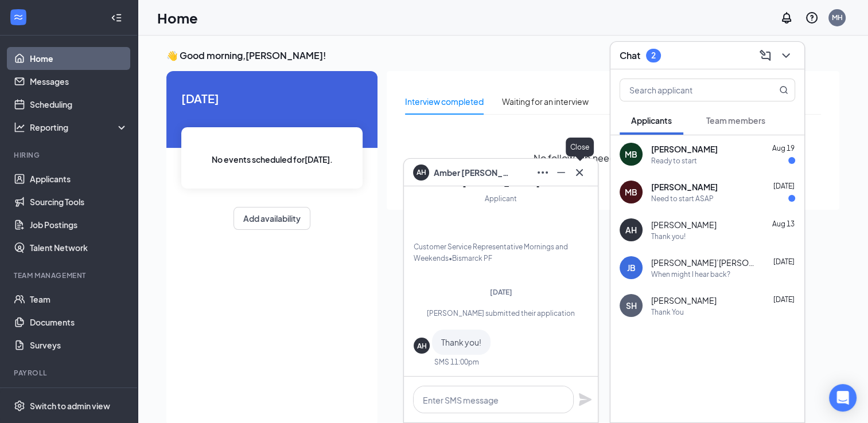  What do you see at coordinates (78, 81) in the screenshot?
I see `a: Messages` at bounding box center [78, 81].